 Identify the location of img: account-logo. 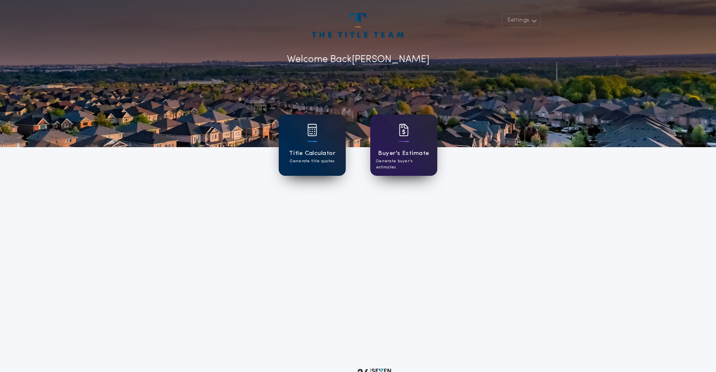
(358, 25).